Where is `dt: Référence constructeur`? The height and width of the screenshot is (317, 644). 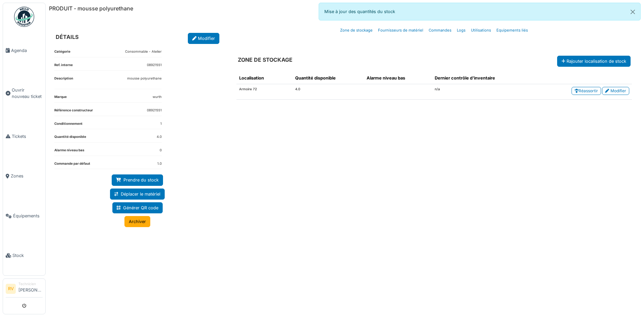
dt: Référence constructeur is located at coordinates (73, 112).